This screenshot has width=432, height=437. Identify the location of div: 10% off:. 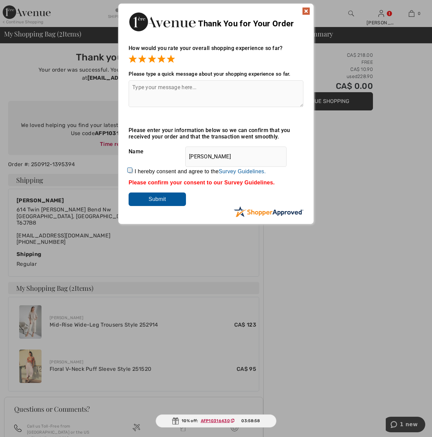
(216, 421).